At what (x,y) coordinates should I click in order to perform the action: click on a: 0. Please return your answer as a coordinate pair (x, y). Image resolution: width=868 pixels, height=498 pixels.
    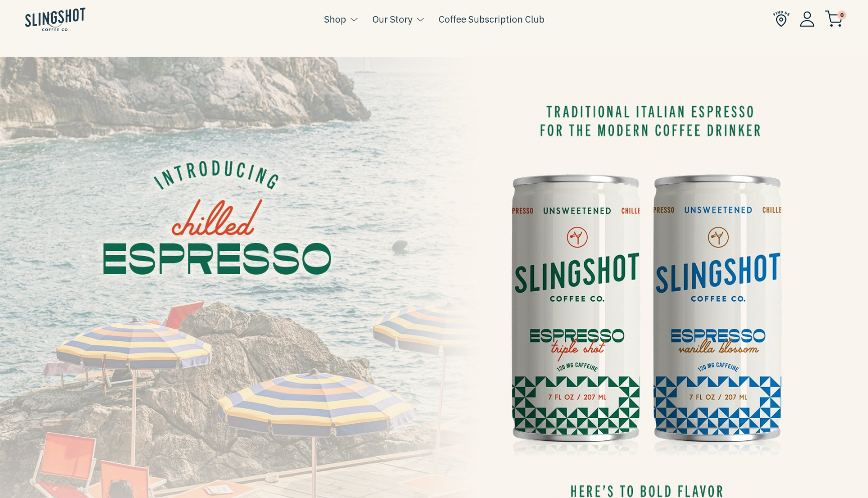
    Looking at the image, I should click on (834, 19).